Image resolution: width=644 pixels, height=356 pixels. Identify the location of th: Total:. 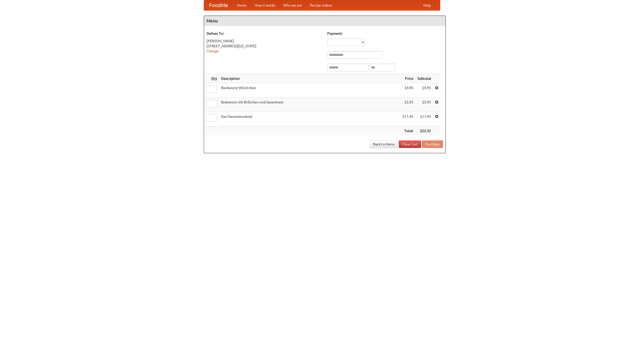
(408, 131).